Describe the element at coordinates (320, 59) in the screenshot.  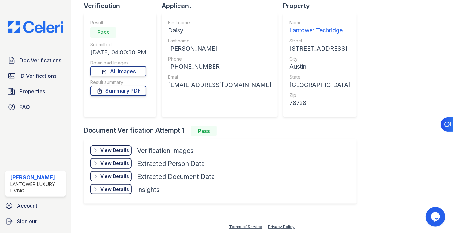
I see `div: City` at that location.